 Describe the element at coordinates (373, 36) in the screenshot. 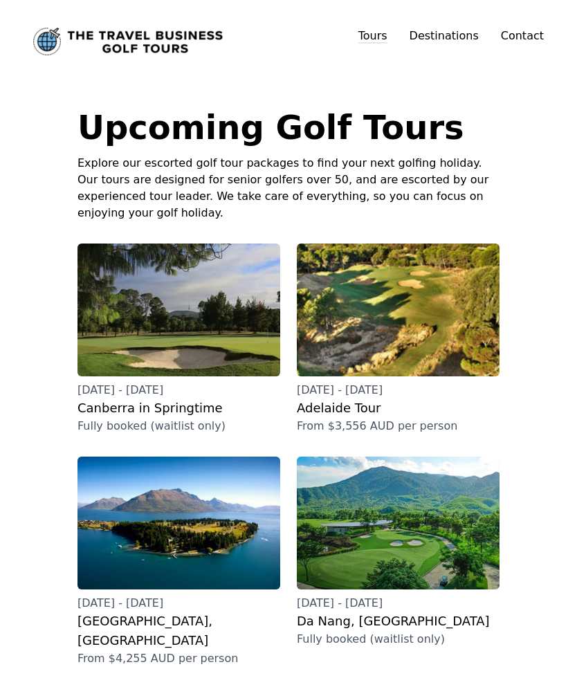

I see `a: Tours` at that location.